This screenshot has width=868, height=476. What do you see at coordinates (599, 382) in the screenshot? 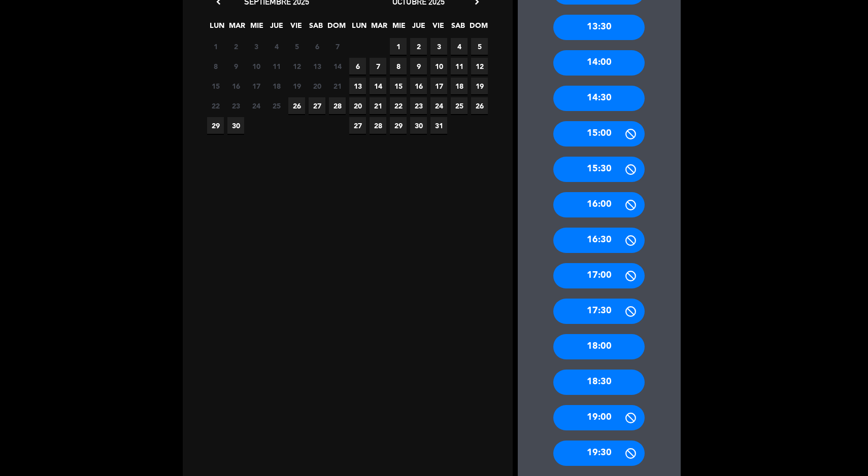
I see `div: 18:30` at bounding box center [599, 382].